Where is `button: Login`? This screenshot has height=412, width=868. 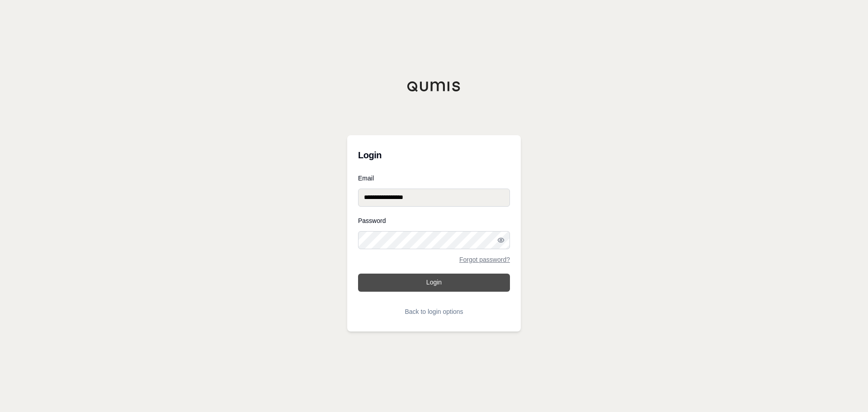
button: Login is located at coordinates (434, 282).